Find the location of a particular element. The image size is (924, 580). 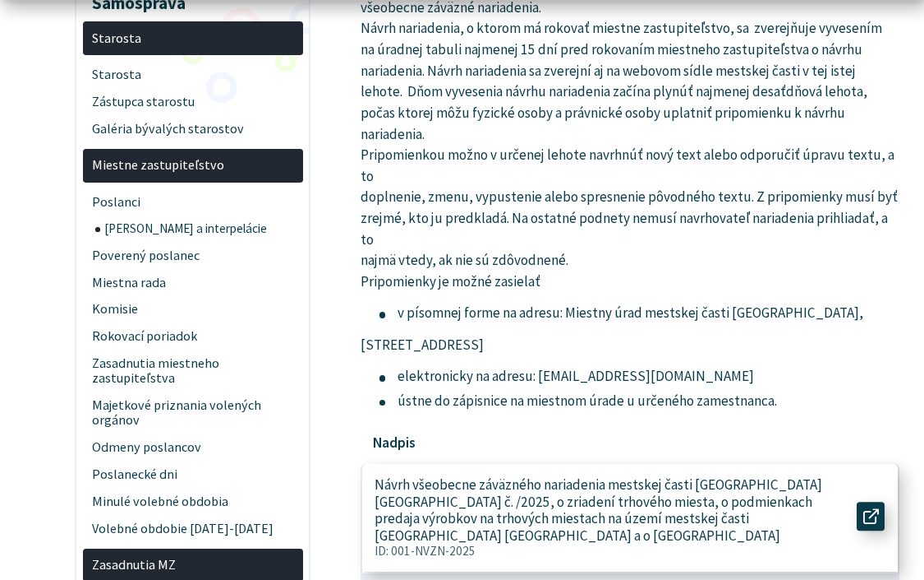

span: Miestne zastupiteľstvo is located at coordinates (193, 165).